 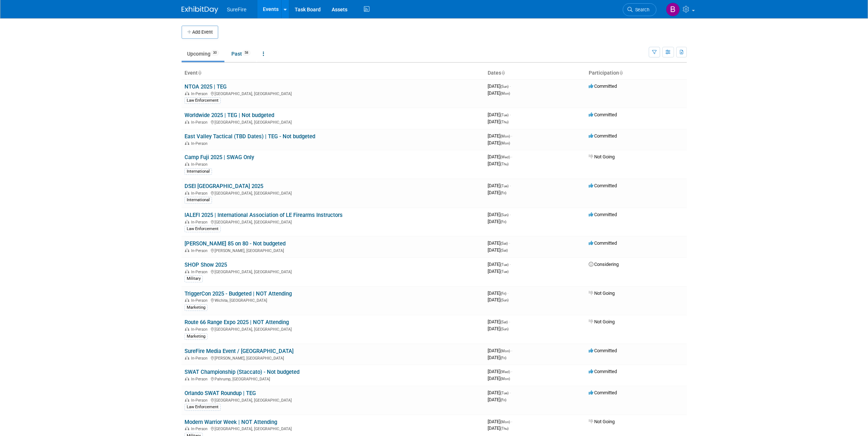 I want to click on span: (Sat), so click(x=504, y=251).